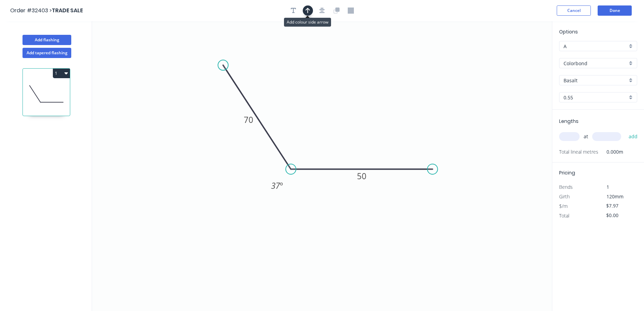 This screenshot has height=311, width=644. What do you see at coordinates (608, 187) in the screenshot?
I see `span: 1` at bounding box center [608, 187].